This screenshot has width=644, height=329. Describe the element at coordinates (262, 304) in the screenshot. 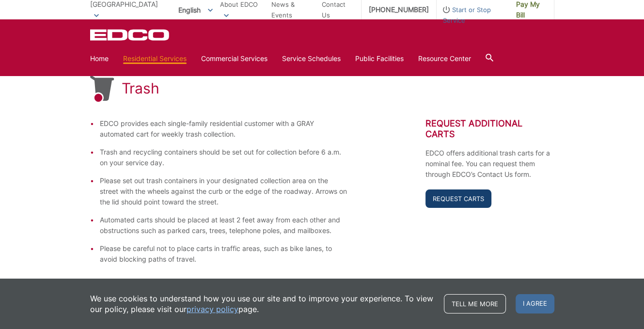

I see `p: We use cookies to understand how you use our site and to improve your experience. To view our pol...` at that location.